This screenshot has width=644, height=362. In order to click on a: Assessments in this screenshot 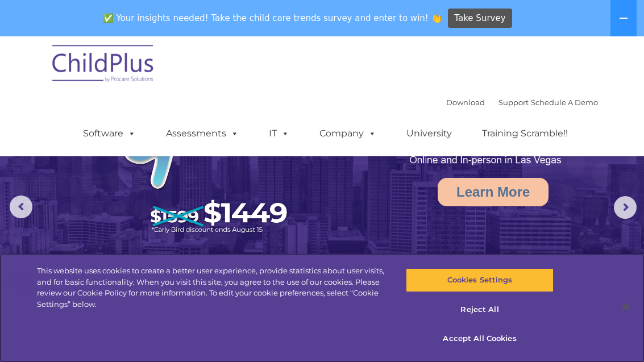, I will do `click(203, 134)`.